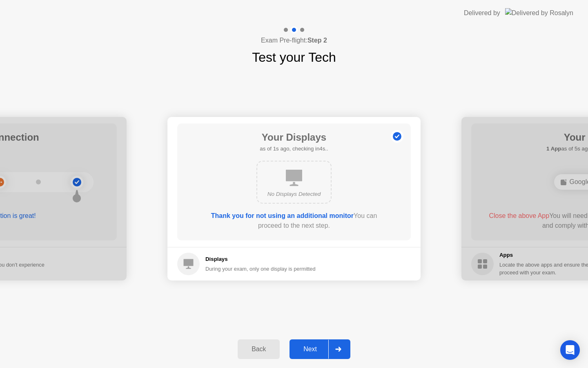 The height and width of the screenshot is (368, 588). I want to click on div: Open Intercom Messenger, so click(569, 350).